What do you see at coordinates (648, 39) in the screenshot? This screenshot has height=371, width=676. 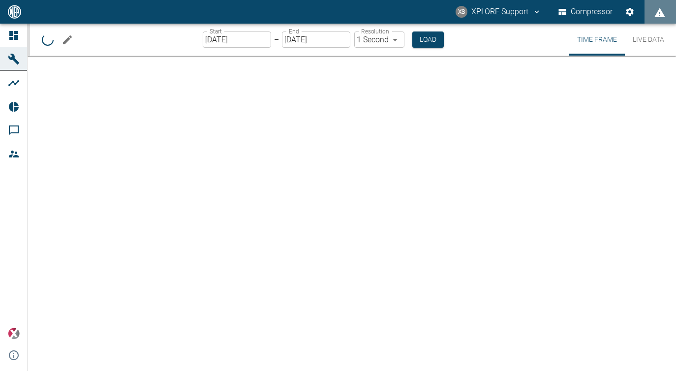 I see `button: Live Data` at bounding box center [648, 39].